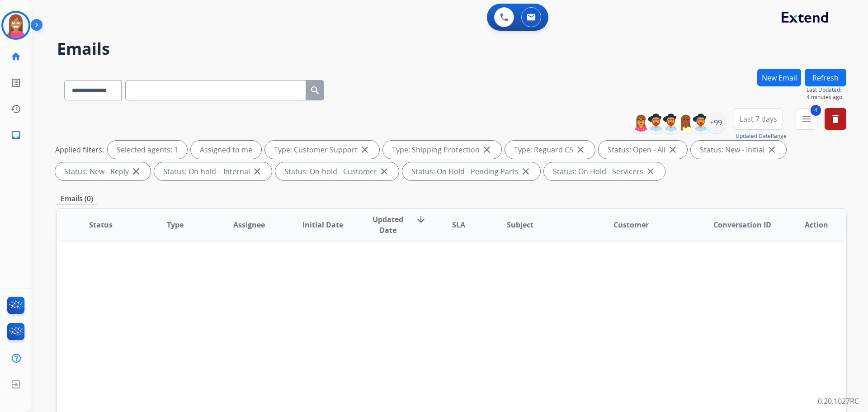 The height and width of the screenshot is (412, 868). Describe the element at coordinates (421, 219) in the screenshot. I see `mat-icon: arrow_downward` at that location.